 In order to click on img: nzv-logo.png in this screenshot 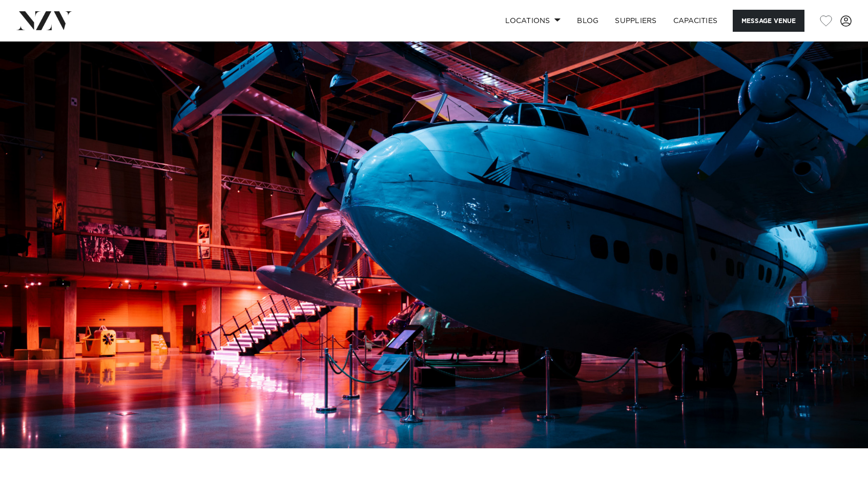, I will do `click(44, 20)`.